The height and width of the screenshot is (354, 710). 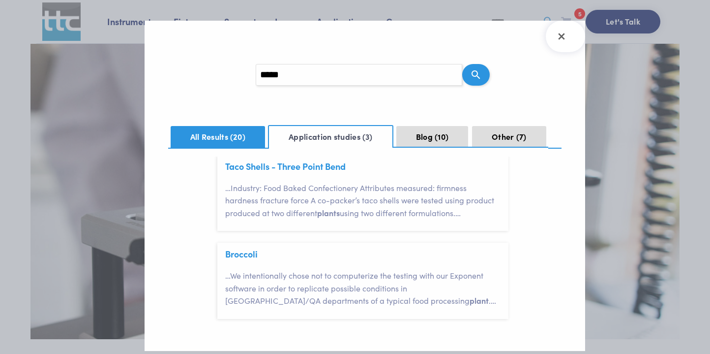 I want to click on span: 20, so click(x=238, y=136).